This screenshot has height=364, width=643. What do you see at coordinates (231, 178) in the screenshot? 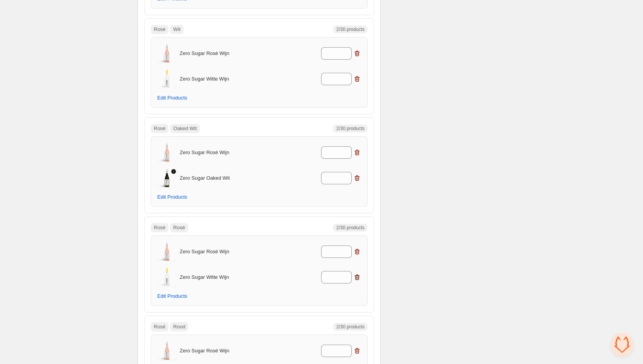
I see `p: Zero Sugar Oaked Wit` at bounding box center [231, 178].